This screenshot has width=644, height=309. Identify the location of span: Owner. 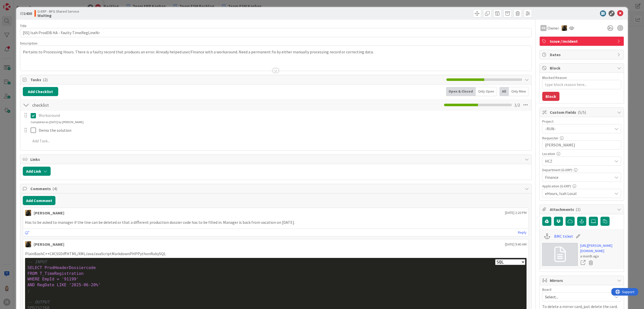
(553, 28).